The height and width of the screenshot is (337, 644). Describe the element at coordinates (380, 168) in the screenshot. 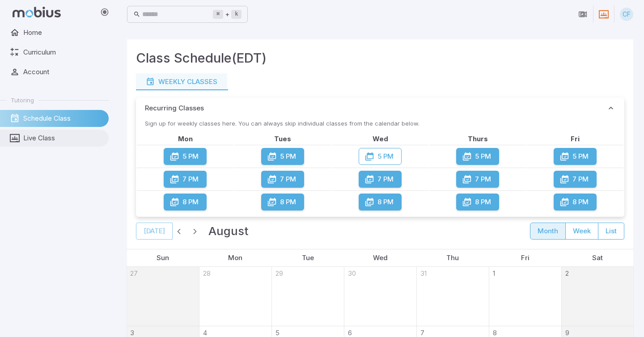

I see `div: Recurring Classes` at that location.